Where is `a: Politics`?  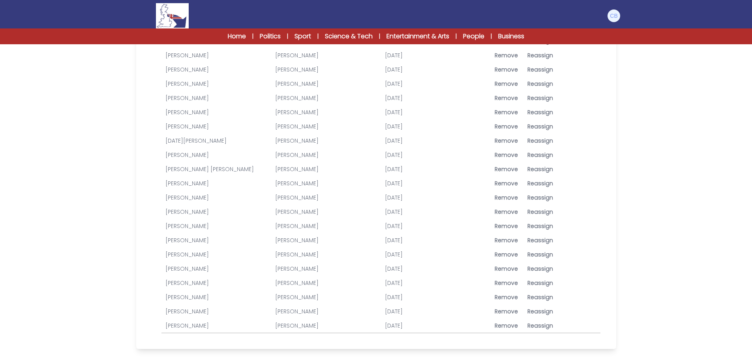
a: Politics is located at coordinates (270, 36).